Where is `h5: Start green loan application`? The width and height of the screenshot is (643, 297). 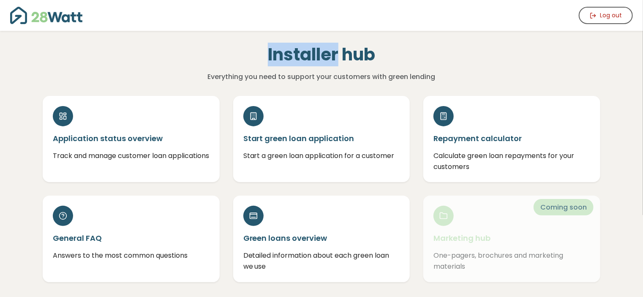
h5: Start green loan application is located at coordinates (322, 138).